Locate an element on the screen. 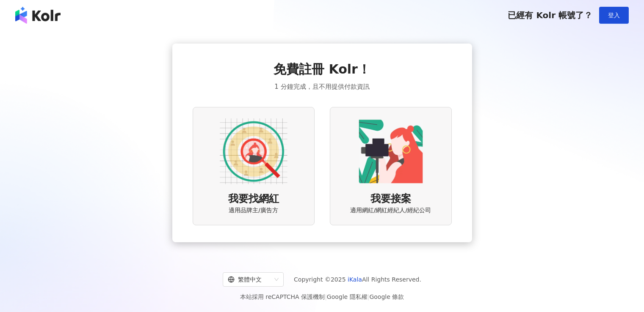  span: 本站採用 reCAPTCHA 保護機制 is located at coordinates (322, 297).